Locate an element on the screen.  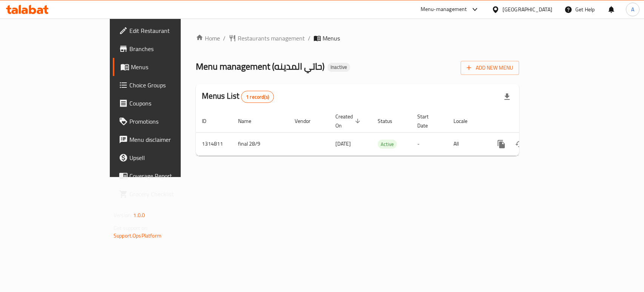
table: enhanced table is located at coordinates (383, 133).